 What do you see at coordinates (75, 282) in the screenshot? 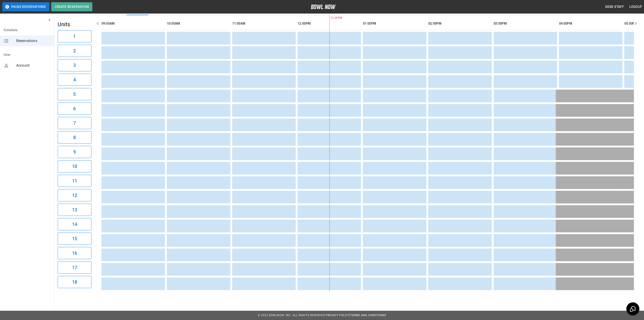
I see `h6: 18` at bounding box center [75, 282].